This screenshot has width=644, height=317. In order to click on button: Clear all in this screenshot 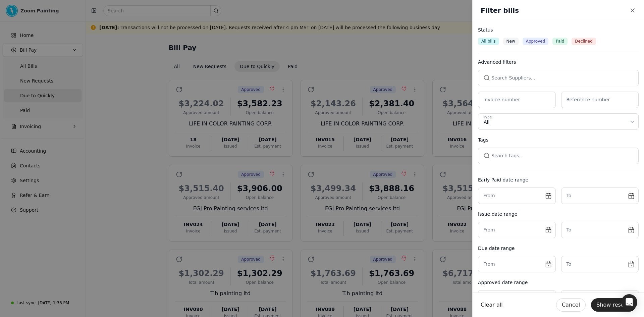, I will do `click(492, 305)`.